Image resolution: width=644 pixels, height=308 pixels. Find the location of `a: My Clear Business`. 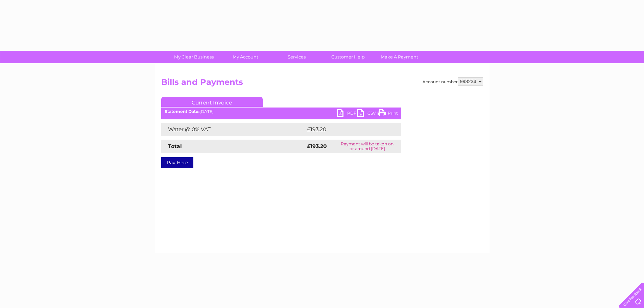

a: My Clear Business is located at coordinates (194, 57).